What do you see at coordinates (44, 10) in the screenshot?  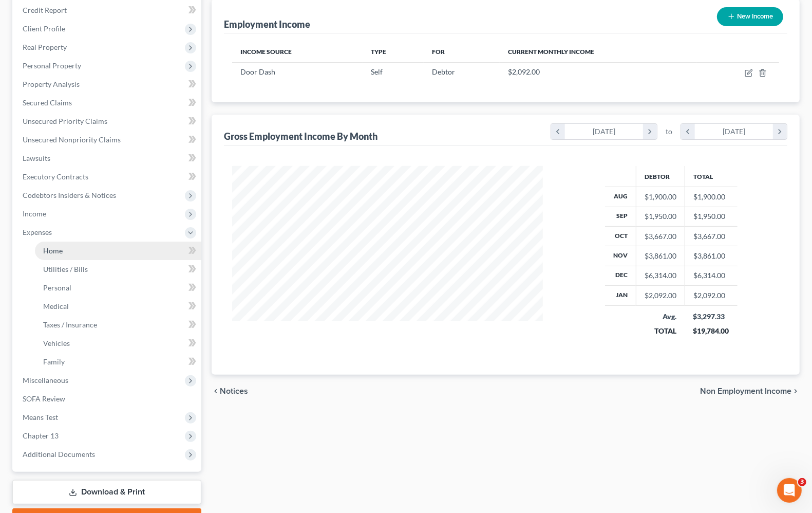 I see `span: Credit Report` at bounding box center [44, 10].